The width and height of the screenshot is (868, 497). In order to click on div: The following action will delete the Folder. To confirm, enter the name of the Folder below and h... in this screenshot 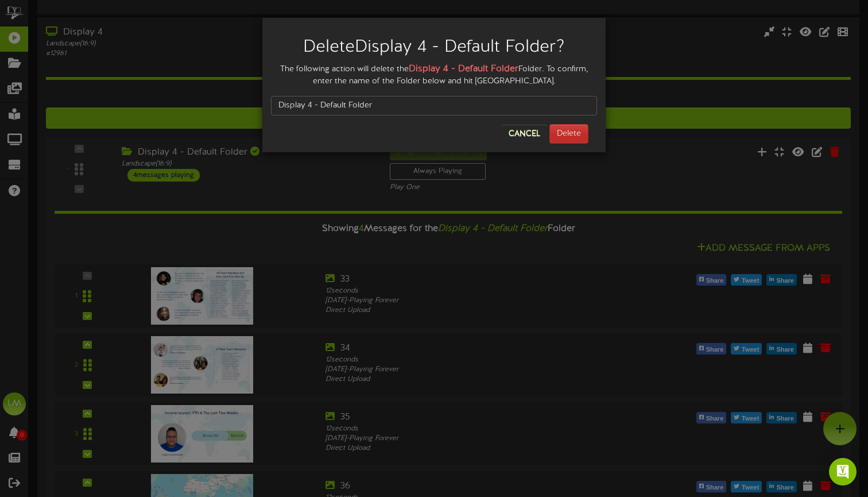, I will do `click(434, 75)`.